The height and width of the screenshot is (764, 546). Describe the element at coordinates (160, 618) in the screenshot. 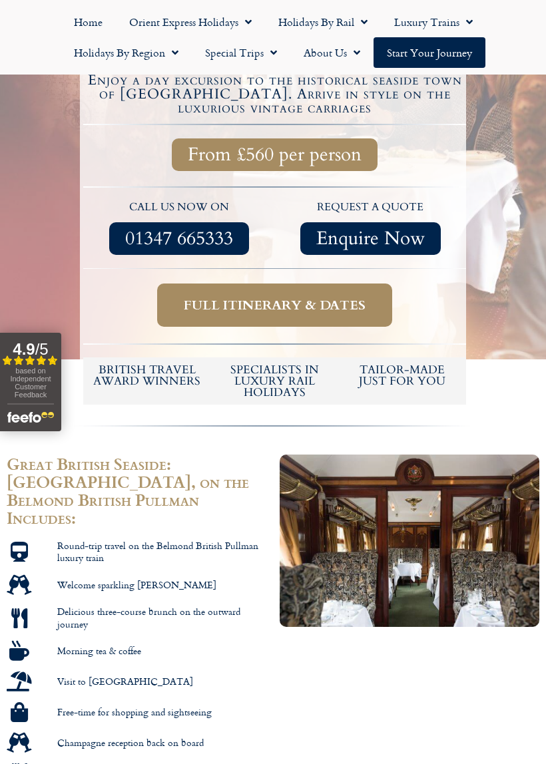

I see `span: Delicious three-course brunch on the outward journey` at that location.